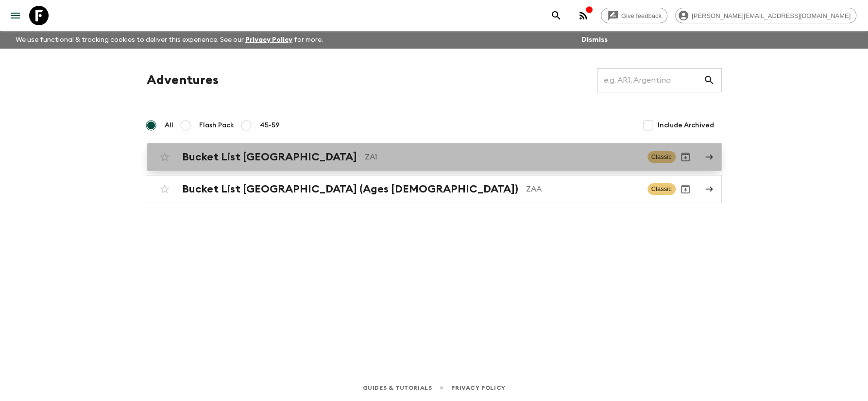 Image resolution: width=868 pixels, height=401 pixels. What do you see at coordinates (556, 16) in the screenshot?
I see `button: search adventures` at bounding box center [556, 16].